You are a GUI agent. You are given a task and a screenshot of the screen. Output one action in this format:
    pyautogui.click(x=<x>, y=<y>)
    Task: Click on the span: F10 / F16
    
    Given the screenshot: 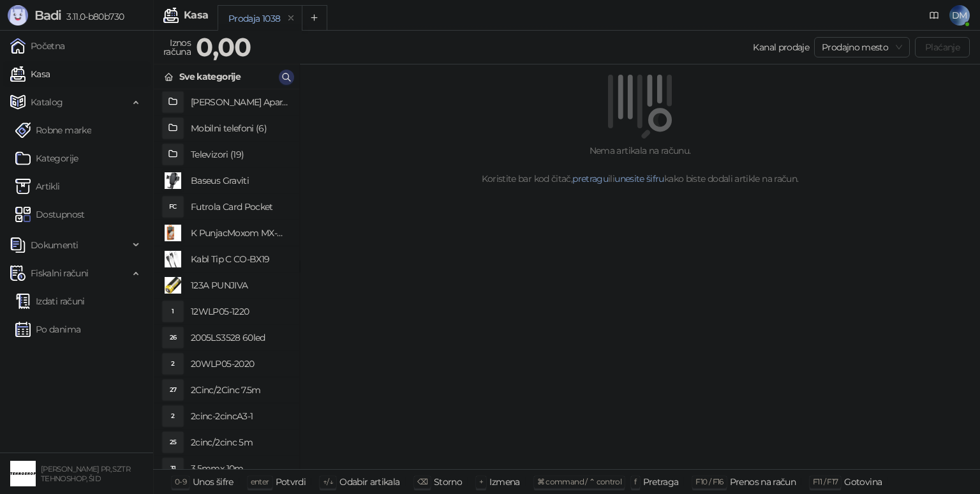 What is the action you would take?
    pyautogui.click(x=708, y=481)
    